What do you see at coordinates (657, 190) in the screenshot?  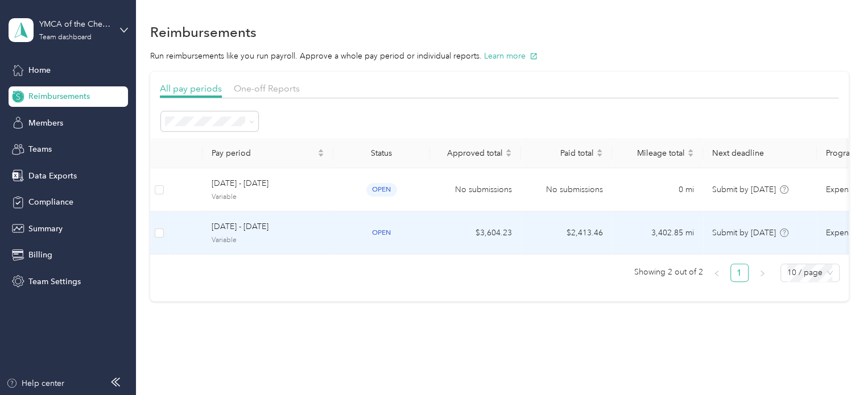 I see `td: 0 mi` at bounding box center [657, 190].